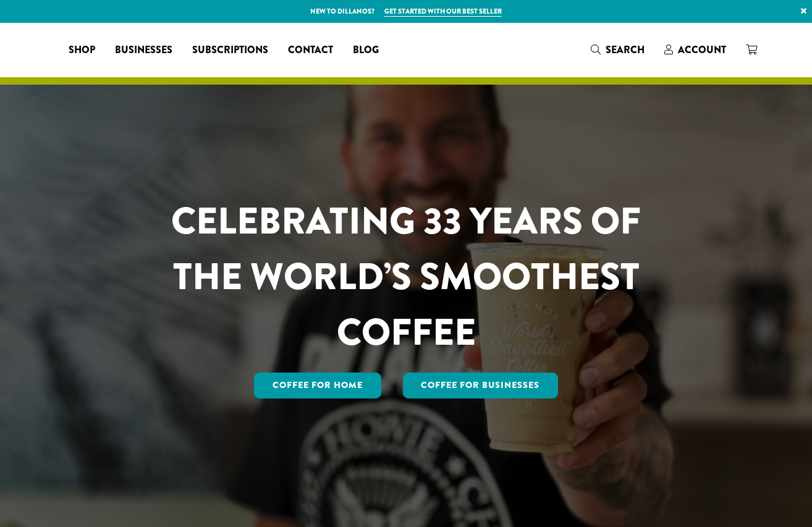 The image size is (812, 527). I want to click on span: Blog, so click(366, 50).